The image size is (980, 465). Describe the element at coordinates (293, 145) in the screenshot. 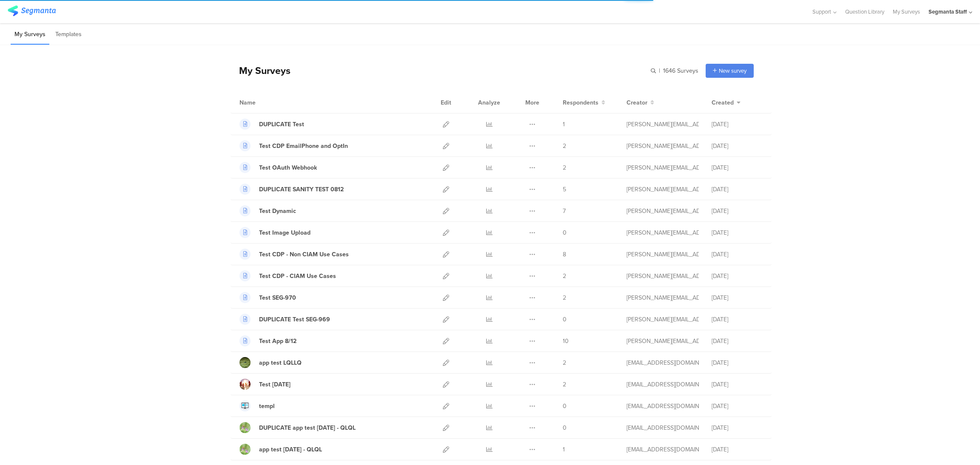

I see `a: Test CDP EmailPhone and OptIn` at that location.